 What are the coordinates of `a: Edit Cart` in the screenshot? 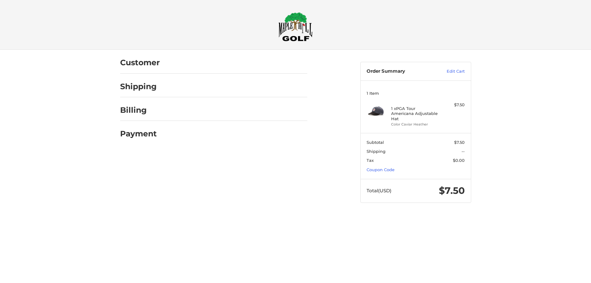 It's located at (448, 71).